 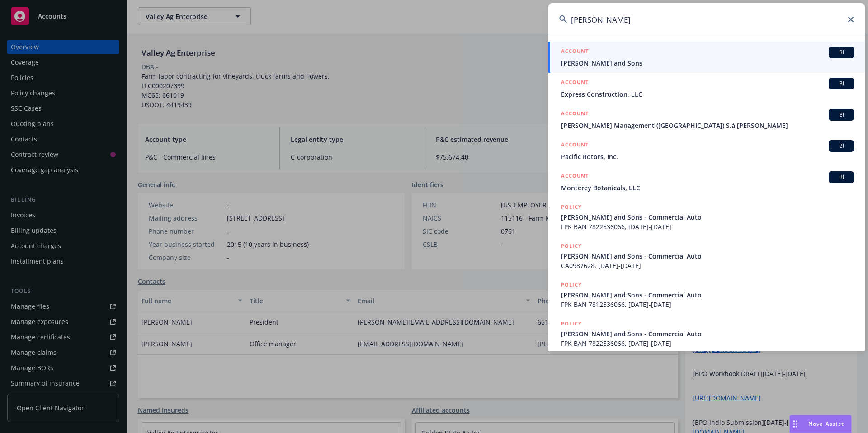 What do you see at coordinates (708, 156) in the screenshot?
I see `span: Pacific Rotors, Inc.` at bounding box center [708, 156].